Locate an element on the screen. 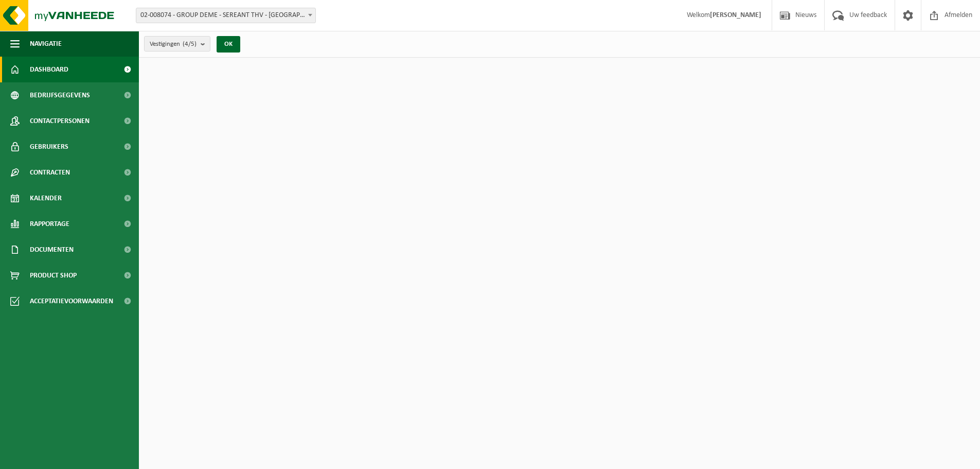 This screenshot has width=980, height=469. span: Contracten is located at coordinates (50, 172).